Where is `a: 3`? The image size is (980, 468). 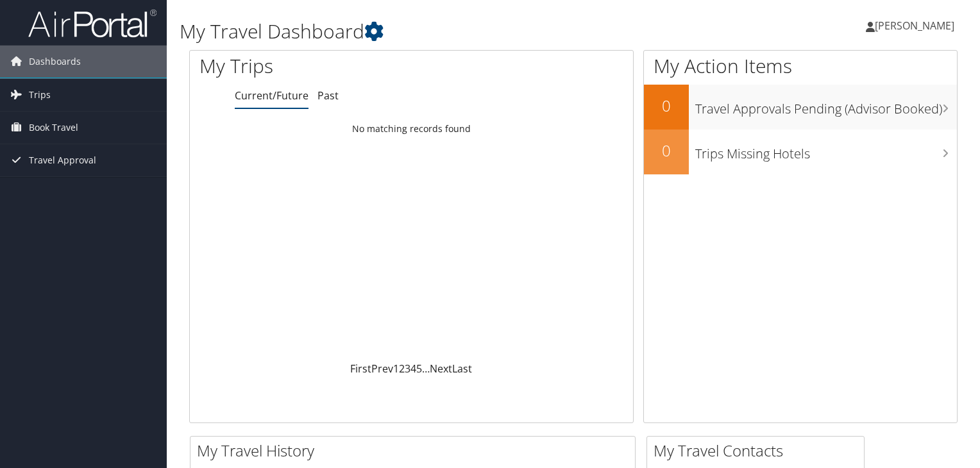
a: 3 is located at coordinates (407, 368).